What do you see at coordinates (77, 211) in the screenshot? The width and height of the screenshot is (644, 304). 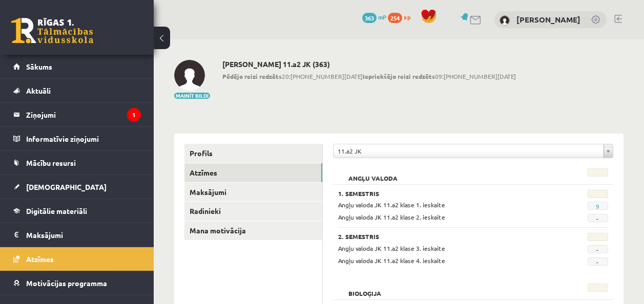 I see `a: Digitālie materiāli` at bounding box center [77, 211].